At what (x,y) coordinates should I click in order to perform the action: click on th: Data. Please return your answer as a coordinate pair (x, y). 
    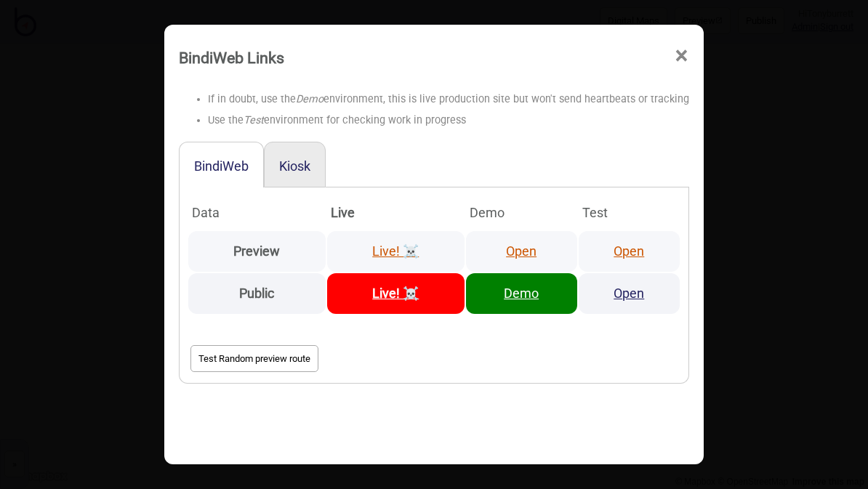
    Looking at the image, I should click on (257, 213).